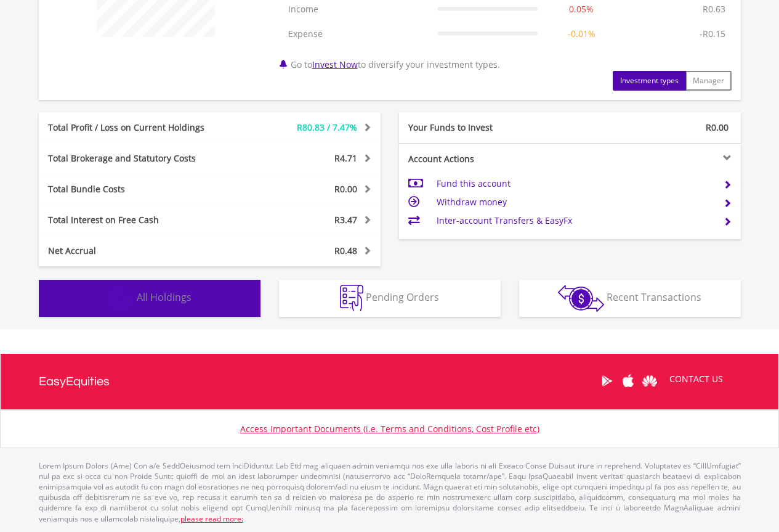 The image size is (779, 532). I want to click on td: Expense, so click(357, 33).